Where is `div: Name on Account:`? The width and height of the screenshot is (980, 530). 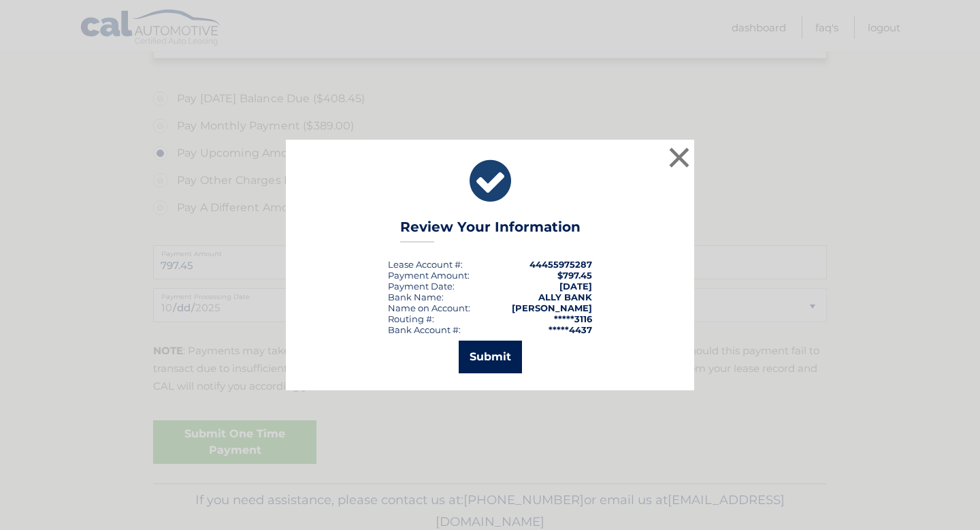
div: Name on Account: is located at coordinates (429, 308).